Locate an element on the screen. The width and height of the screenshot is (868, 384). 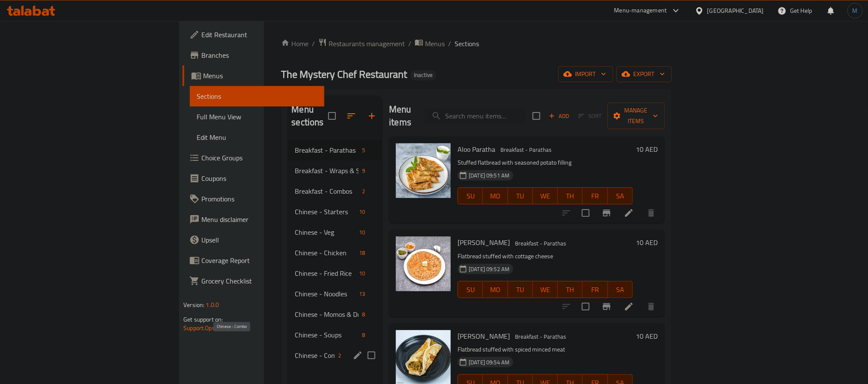
span: TU is located at coordinates (521, 196).